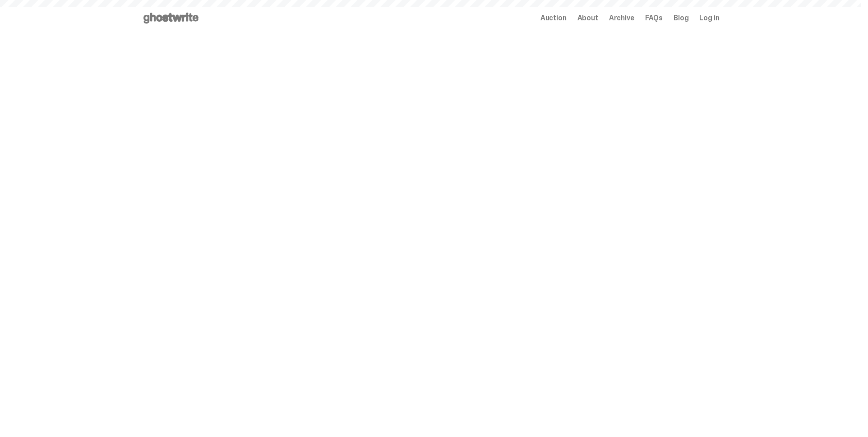  What do you see at coordinates (653, 18) in the screenshot?
I see `span: FAQs` at bounding box center [653, 18].